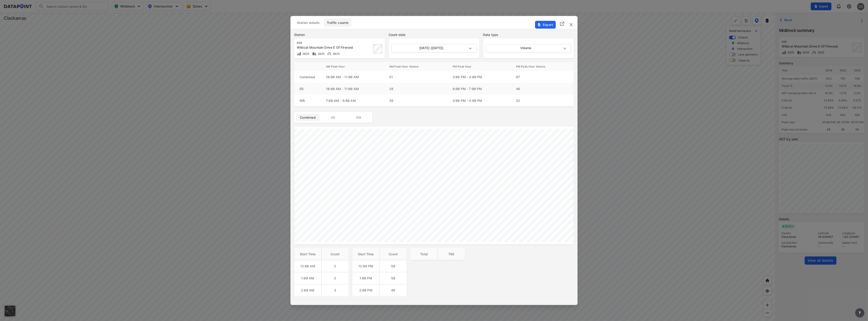  What do you see at coordinates (545, 24) in the screenshot?
I see `button: Export` at bounding box center [545, 24].